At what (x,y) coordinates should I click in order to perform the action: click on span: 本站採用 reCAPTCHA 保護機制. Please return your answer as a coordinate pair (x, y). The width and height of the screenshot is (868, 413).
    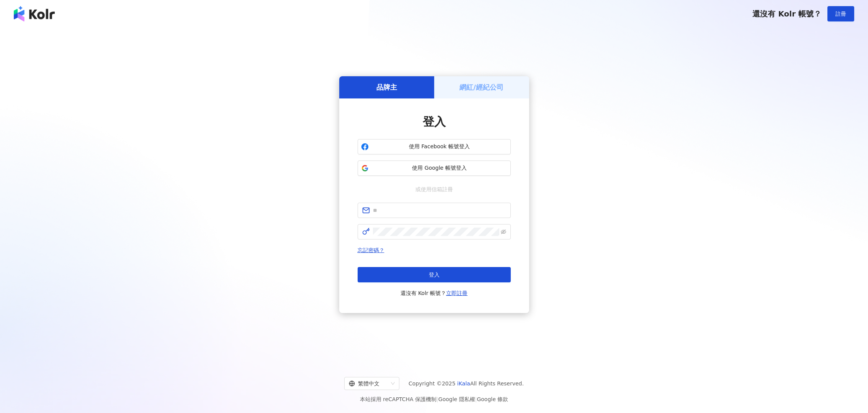
    Looking at the image, I should click on (434, 399).